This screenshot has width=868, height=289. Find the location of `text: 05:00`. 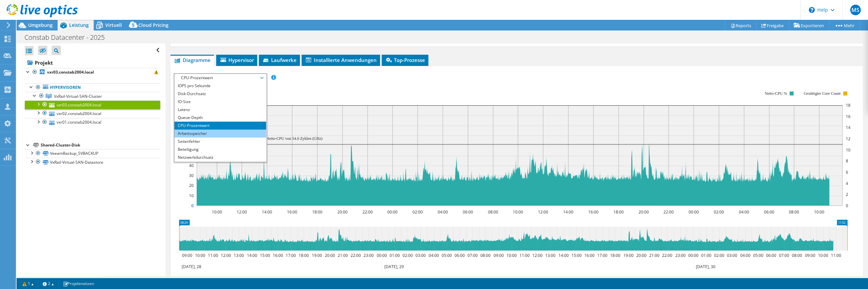

text: 05:00 is located at coordinates (446, 255).